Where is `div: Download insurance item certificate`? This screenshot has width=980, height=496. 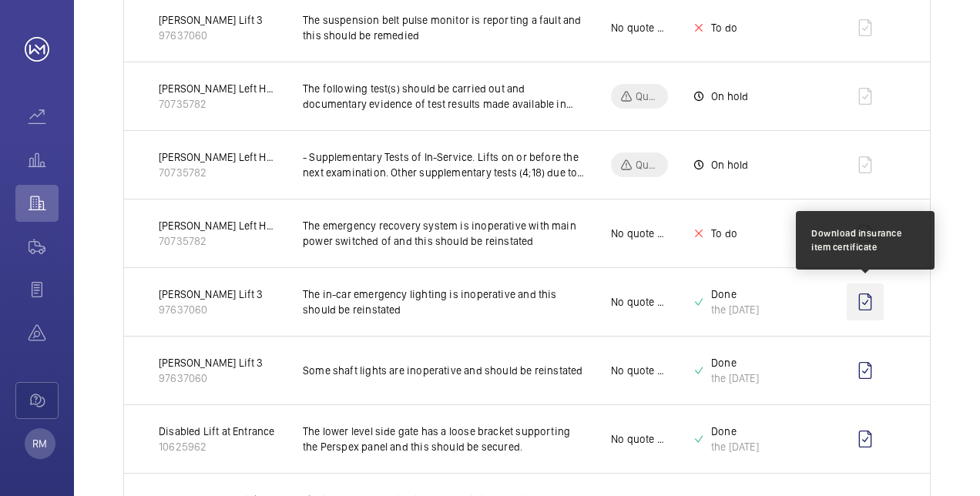 div: Download insurance item certificate is located at coordinates (865, 240).